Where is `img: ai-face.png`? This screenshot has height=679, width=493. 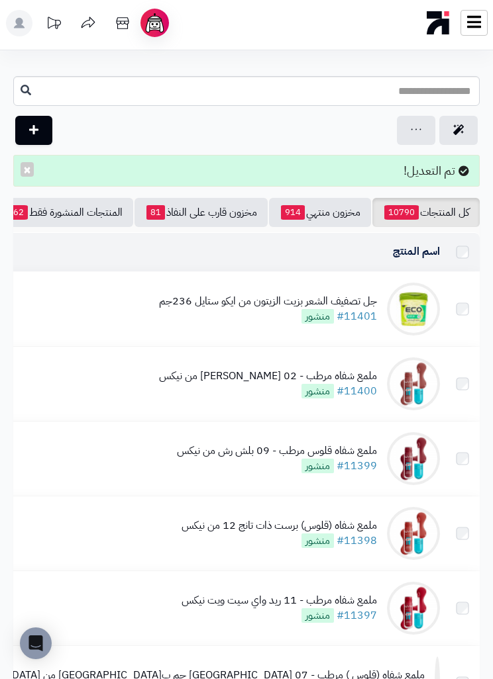 img: ai-face.png is located at coordinates (154, 23).